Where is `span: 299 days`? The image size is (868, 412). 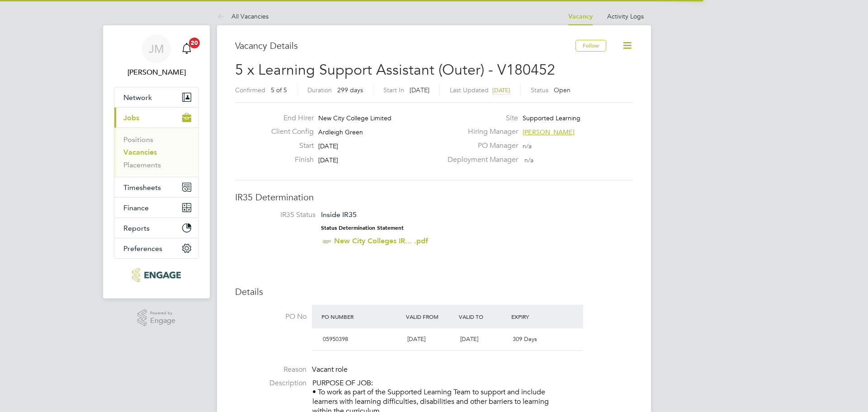 span: 299 days is located at coordinates (350, 90).